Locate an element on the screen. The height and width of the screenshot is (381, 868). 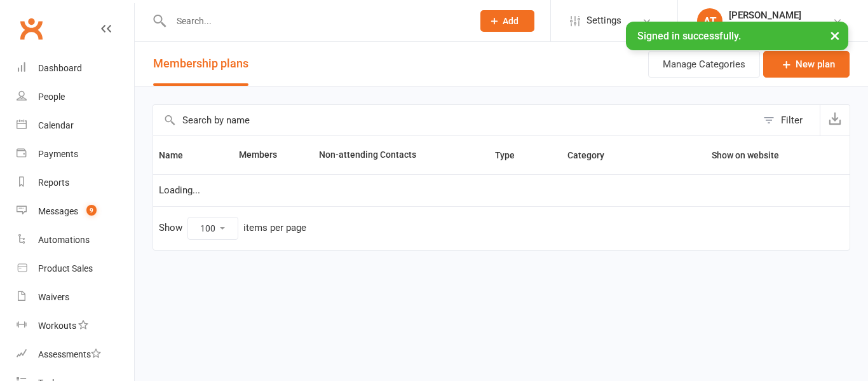
div: Reports is located at coordinates (54, 183).